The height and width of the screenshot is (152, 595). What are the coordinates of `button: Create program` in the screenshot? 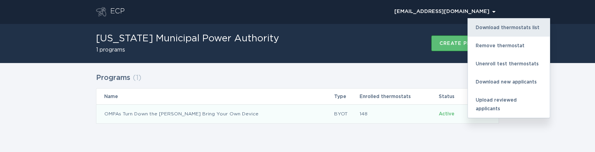 It's located at (465, 43).